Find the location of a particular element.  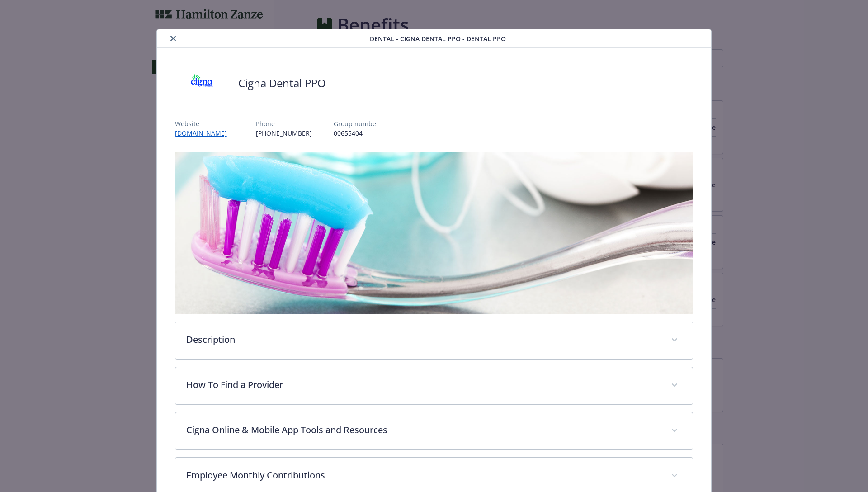

p: 00655404 is located at coordinates (356, 132).